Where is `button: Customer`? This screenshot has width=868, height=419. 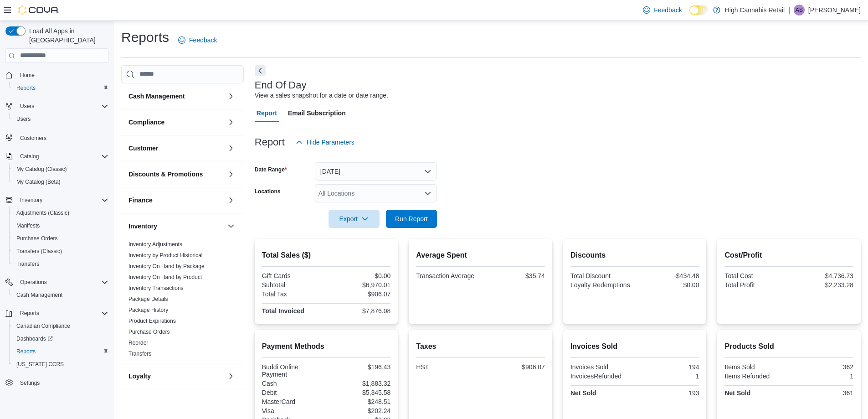 button: Customer is located at coordinates (176, 148).